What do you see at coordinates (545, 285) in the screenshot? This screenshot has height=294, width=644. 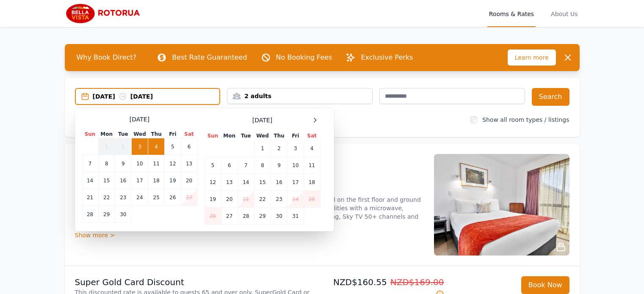 I see `button: Book Now` at bounding box center [545, 285].